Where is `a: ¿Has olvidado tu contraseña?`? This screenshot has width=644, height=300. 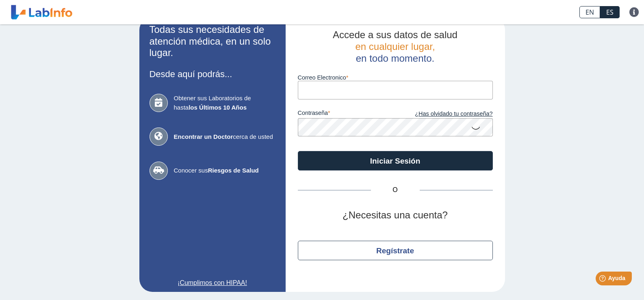
a: ¿Has olvidado tu contraseña? is located at coordinates (444, 114).